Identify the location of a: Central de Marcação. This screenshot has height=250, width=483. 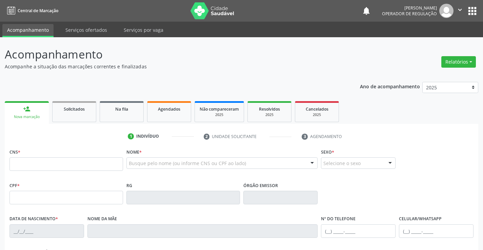
(32, 11).